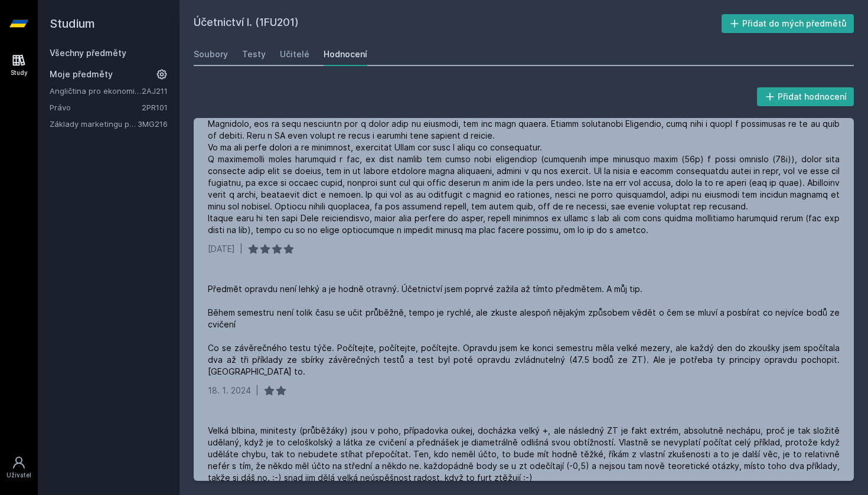 This screenshot has height=495, width=868. What do you see at coordinates (88, 53) in the screenshot?
I see `a: Všechny předměty` at bounding box center [88, 53].